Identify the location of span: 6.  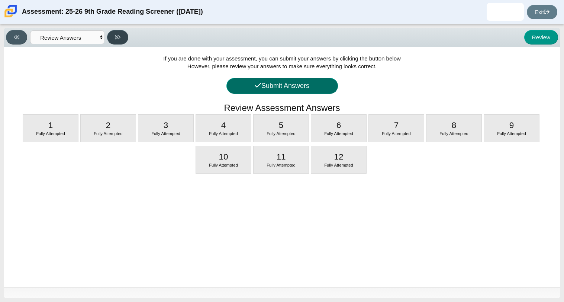
(339, 125).